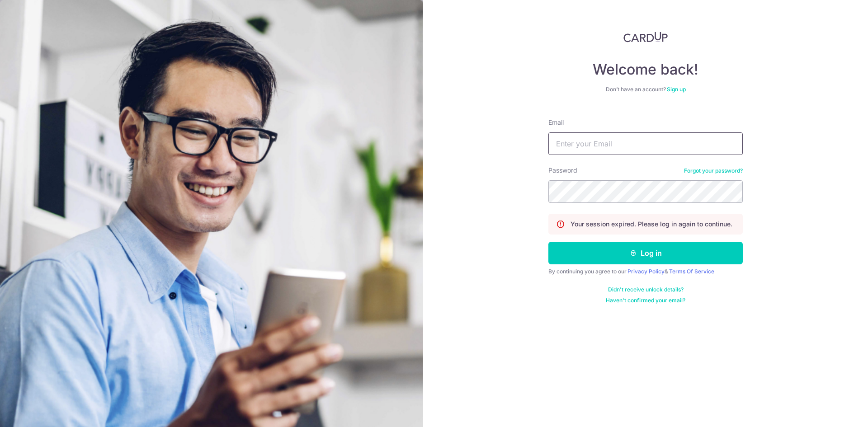 This screenshot has width=868, height=427. What do you see at coordinates (646, 37) in the screenshot?
I see `img: CardUp Logo` at bounding box center [646, 37].